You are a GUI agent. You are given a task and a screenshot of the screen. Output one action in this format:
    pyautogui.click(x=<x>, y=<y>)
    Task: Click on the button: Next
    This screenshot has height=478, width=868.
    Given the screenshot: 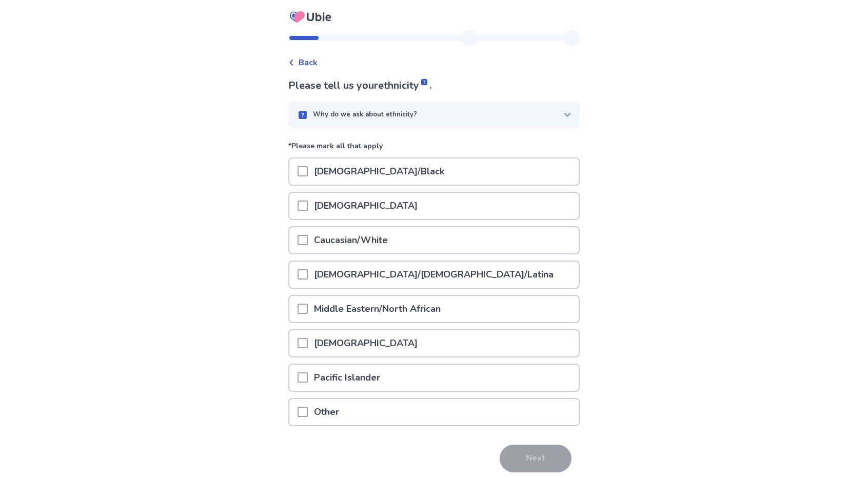 What is the action you would take?
    pyautogui.click(x=535, y=459)
    